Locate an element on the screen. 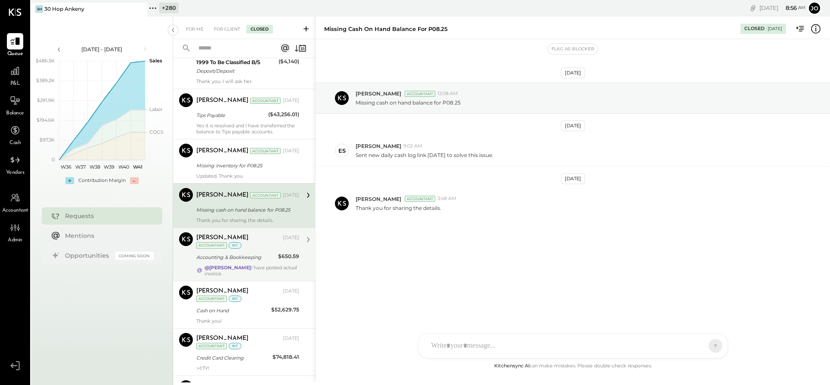  span: Admin is located at coordinates (15, 241).